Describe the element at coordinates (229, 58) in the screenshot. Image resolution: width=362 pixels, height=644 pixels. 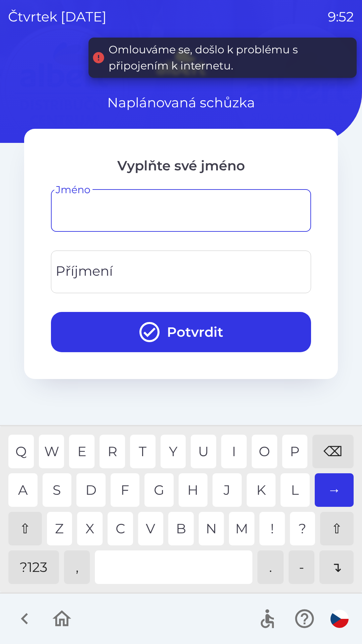
I see `div: Omlouváme se, došlo k problému s připojením k internetu.` at that location.